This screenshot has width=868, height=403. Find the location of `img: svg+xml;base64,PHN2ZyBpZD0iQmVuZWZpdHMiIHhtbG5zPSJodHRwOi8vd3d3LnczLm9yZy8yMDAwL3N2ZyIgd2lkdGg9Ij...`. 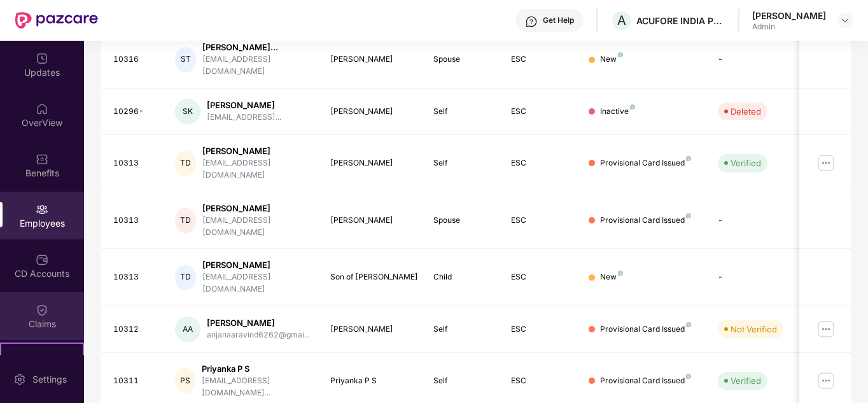

img: svg+xml;base64,PHN2ZyBpZD0iQmVuZWZpdHMiIHhtbG5zPSJodHRwOi8vd3d3LnczLm9yZy8yMDAwL3N2ZyIgd2lkdGg9Ij... is located at coordinates (42, 159).